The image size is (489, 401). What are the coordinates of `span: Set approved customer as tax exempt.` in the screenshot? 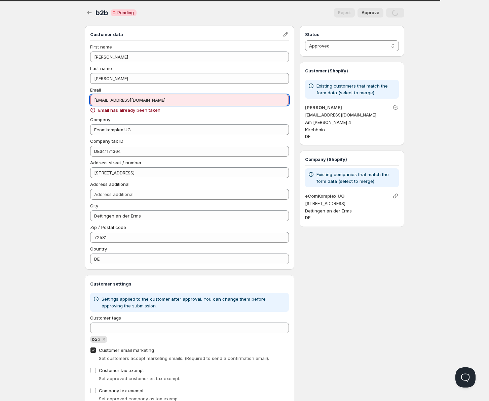 It's located at (140, 378).